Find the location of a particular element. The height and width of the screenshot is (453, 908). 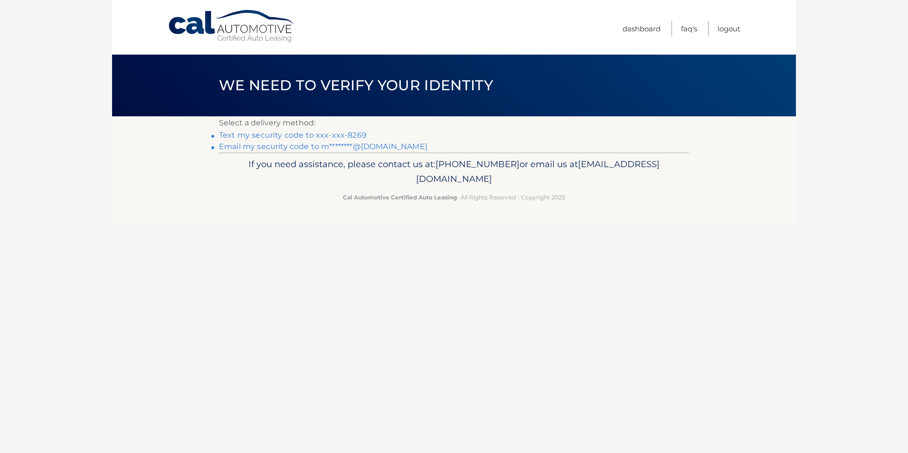

p: - All Rights Reserved - Copyright 2025 is located at coordinates (454, 197).